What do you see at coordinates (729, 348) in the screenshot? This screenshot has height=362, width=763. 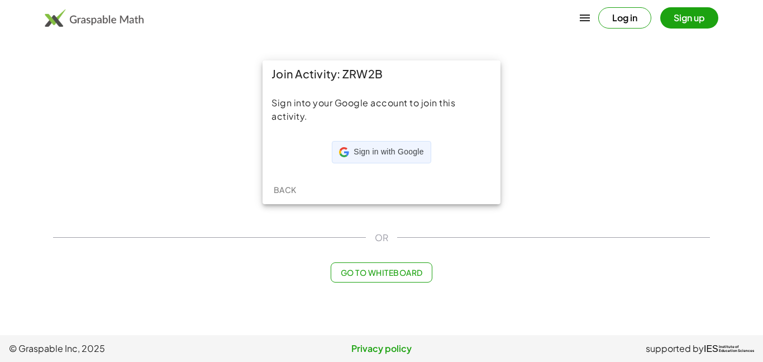 I see `a: IESInstitute ofEducation Sciences` at bounding box center [729, 348].